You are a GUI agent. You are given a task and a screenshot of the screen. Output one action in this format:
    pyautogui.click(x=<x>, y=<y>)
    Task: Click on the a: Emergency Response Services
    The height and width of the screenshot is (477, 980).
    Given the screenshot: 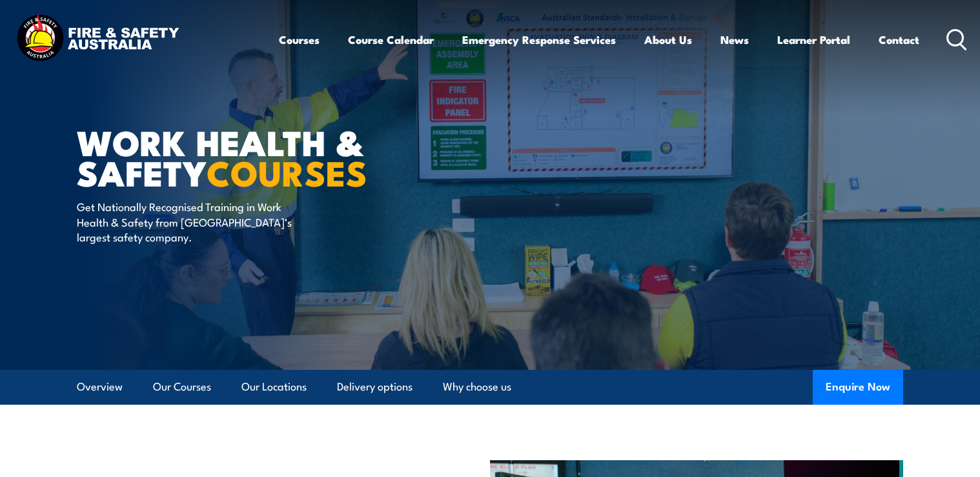 What is the action you would take?
    pyautogui.click(x=539, y=39)
    